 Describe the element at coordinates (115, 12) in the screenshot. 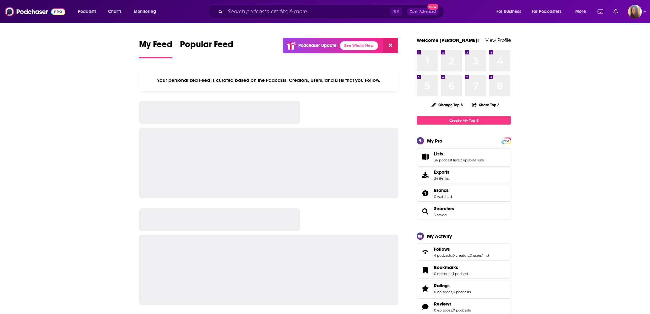

I see `a: Charts` at that location.